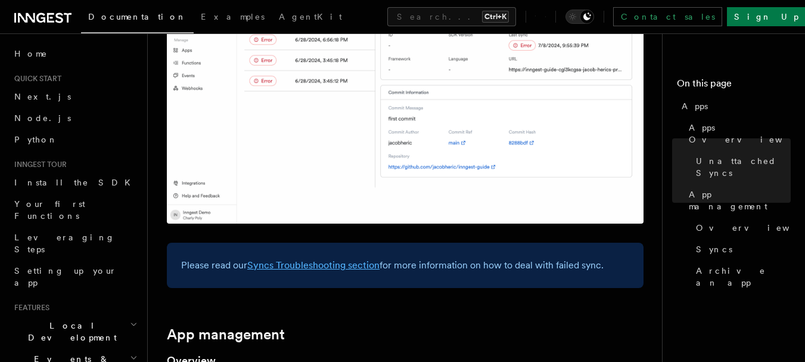  Describe the element at coordinates (75, 210) in the screenshot. I see `a: Your first Functions` at that location.